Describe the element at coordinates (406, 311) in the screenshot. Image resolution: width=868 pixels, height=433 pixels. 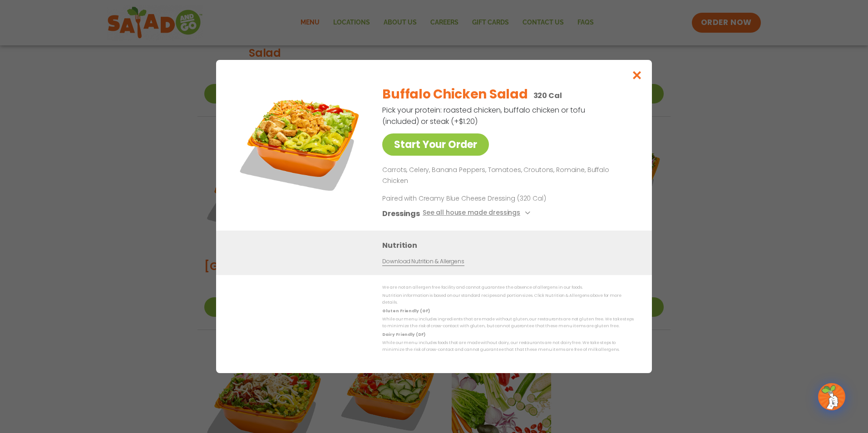
I see `strong: Gluten Friendly (GF)` at that location.